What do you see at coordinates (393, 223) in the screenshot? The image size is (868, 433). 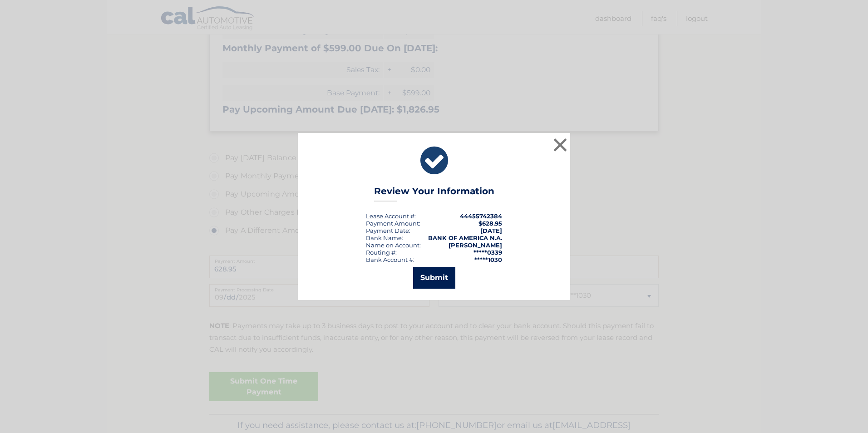 I see `div: Payment Amount:` at bounding box center [393, 223].